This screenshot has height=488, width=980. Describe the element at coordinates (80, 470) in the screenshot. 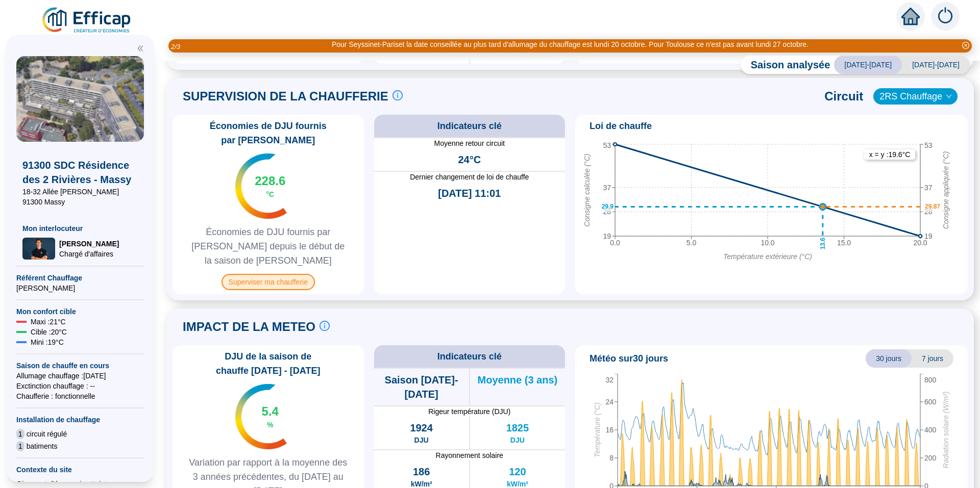

I see `span: Contexte du site` at that location.